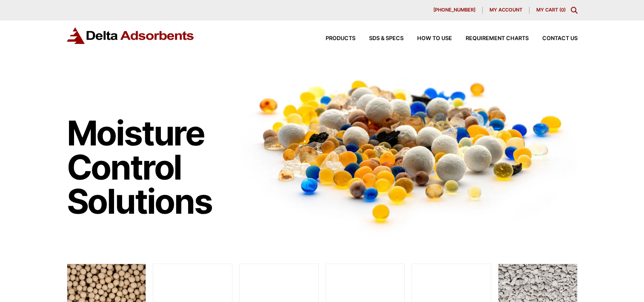 This screenshot has width=644, height=302. I want to click on a: Products, so click(334, 38).